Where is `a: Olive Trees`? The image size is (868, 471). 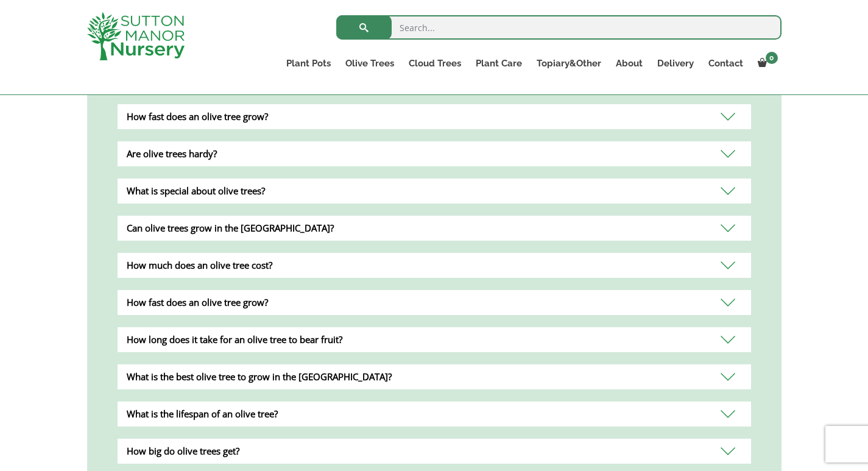
a: Olive Trees is located at coordinates (369, 63).